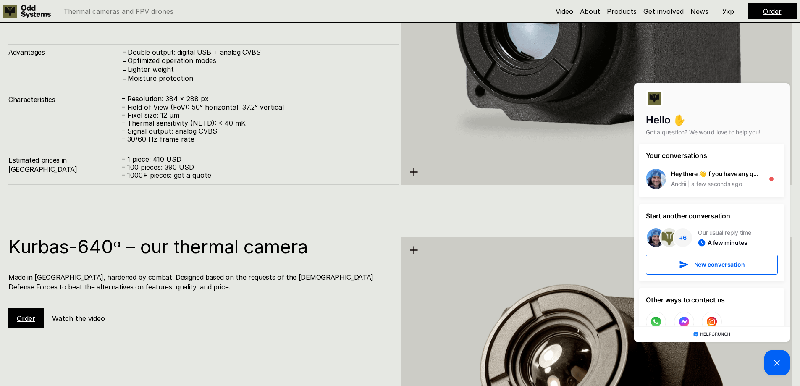  I want to click on p: – Field of View (FoV): 50° horizontal, 37.2° vertical, so click(256, 107).